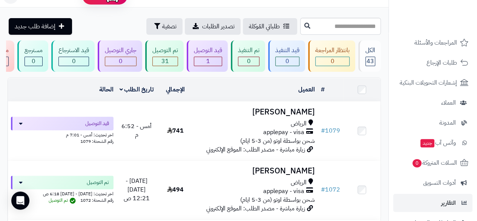  Describe the element at coordinates (287, 50) in the screenshot. I see `div: قيد التنفيذ` at that location.